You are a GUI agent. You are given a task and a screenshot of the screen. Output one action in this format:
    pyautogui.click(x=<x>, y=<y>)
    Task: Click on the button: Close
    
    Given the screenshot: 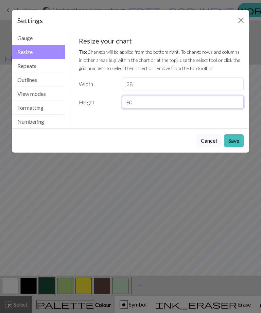 What is the action you would take?
    pyautogui.click(x=241, y=20)
    